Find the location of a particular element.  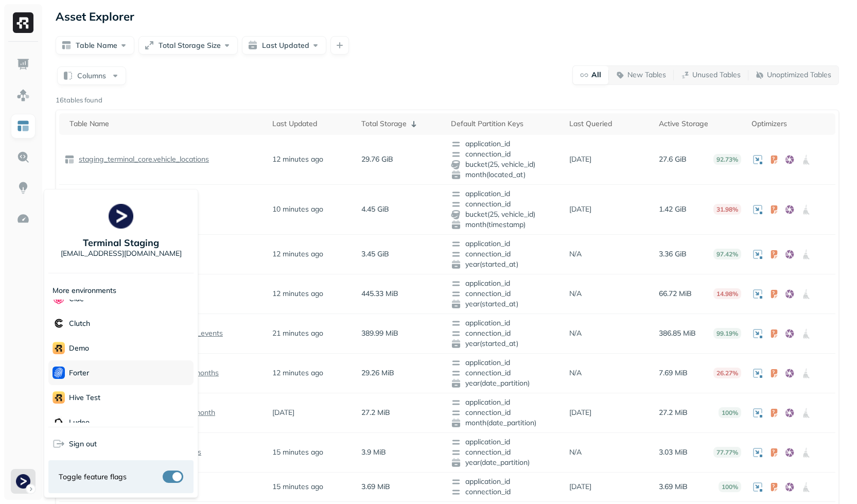

p: Ludeo is located at coordinates (79, 422).